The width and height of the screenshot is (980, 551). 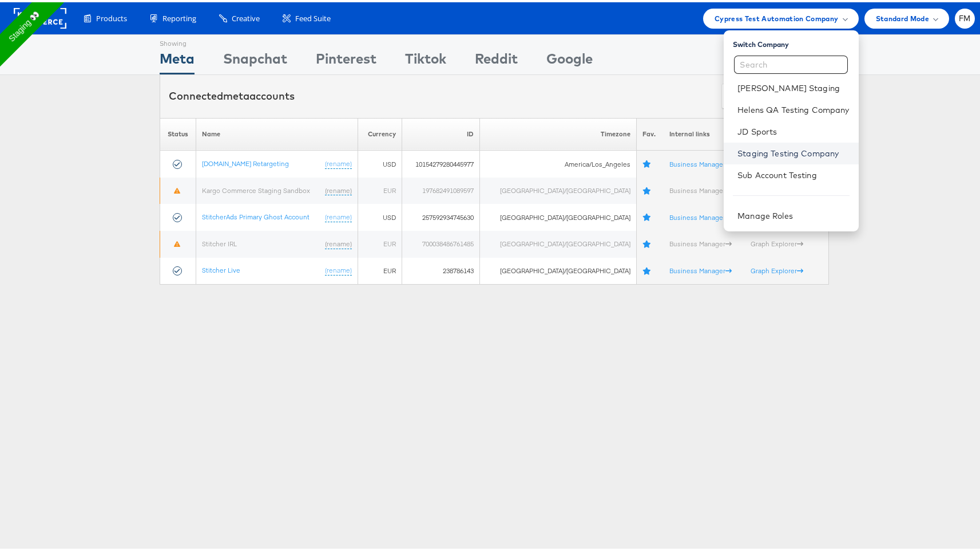 What do you see at coordinates (312, 16) in the screenshot?
I see `span: Feed Suite` at bounding box center [312, 16].